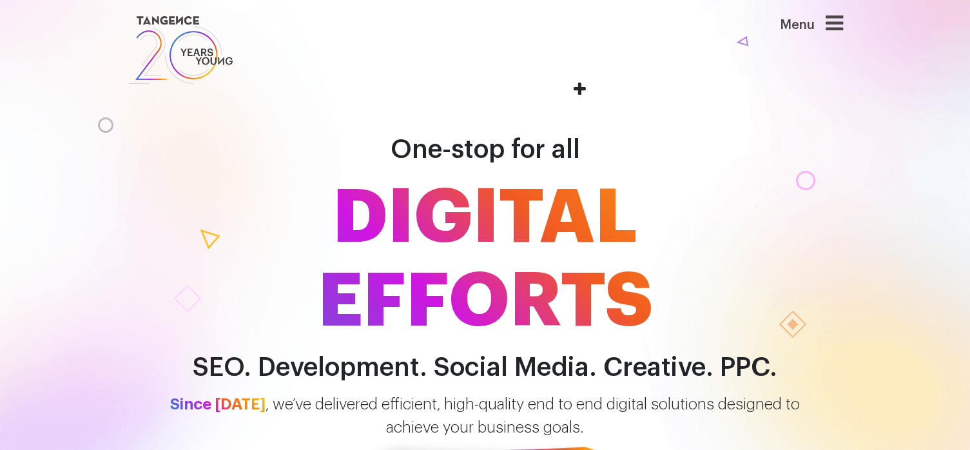  Describe the element at coordinates (486, 260) in the screenshot. I see `span: DIGITAL EFFORTS` at that location.